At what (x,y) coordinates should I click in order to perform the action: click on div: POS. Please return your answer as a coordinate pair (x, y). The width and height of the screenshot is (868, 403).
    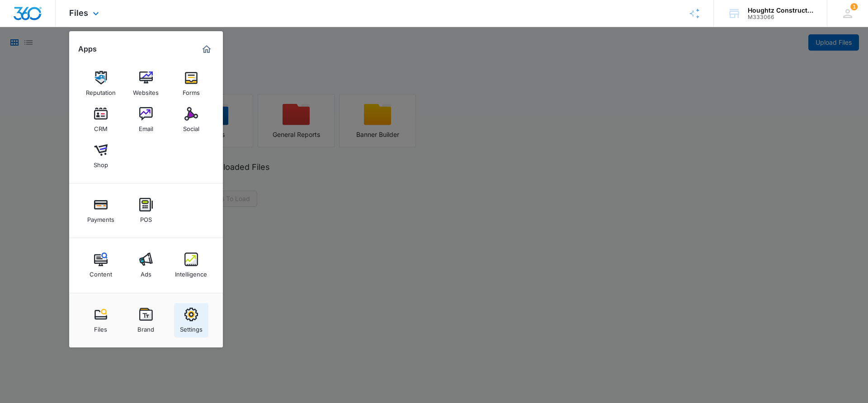
    Looking at the image, I should click on (146, 217).